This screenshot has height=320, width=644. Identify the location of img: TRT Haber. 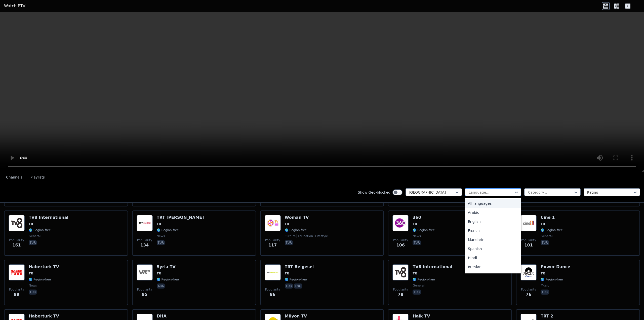
(145, 223).